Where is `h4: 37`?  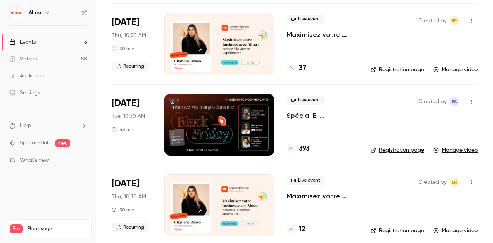
h4: 37 is located at coordinates (302, 68).